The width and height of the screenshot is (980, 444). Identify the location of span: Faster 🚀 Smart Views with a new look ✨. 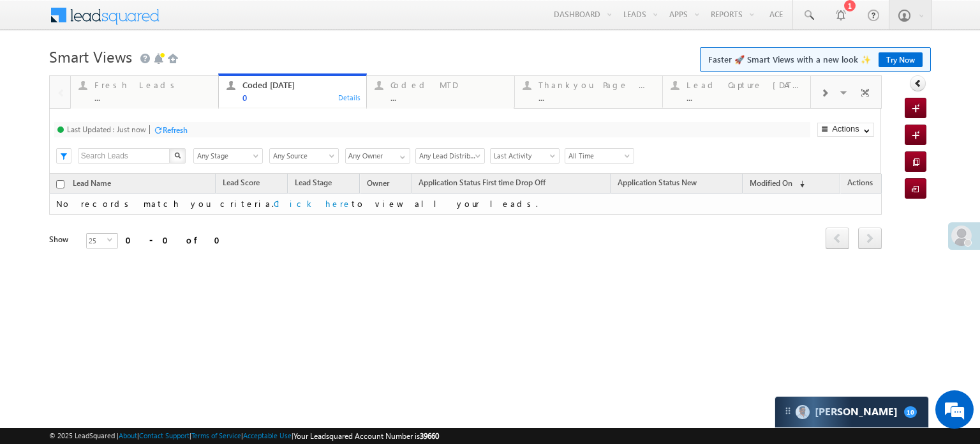
(815, 59).